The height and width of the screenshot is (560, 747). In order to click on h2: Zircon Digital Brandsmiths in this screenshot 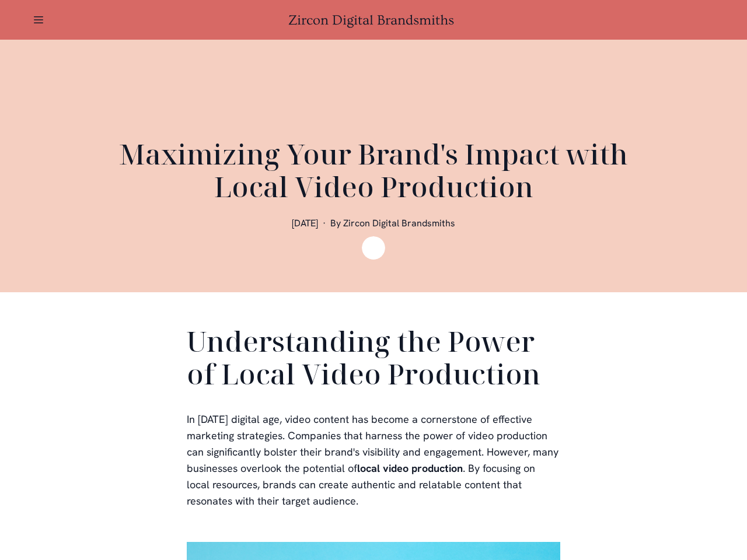, I will do `click(373, 20)`.